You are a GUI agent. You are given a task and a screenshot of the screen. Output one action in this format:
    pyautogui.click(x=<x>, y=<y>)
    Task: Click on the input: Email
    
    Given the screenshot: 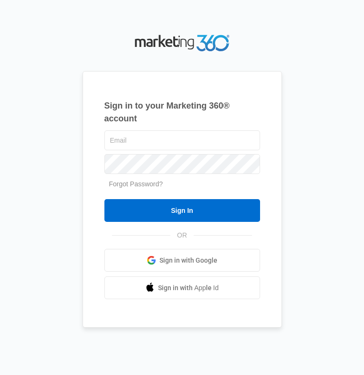 What is the action you would take?
    pyautogui.click(x=182, y=140)
    